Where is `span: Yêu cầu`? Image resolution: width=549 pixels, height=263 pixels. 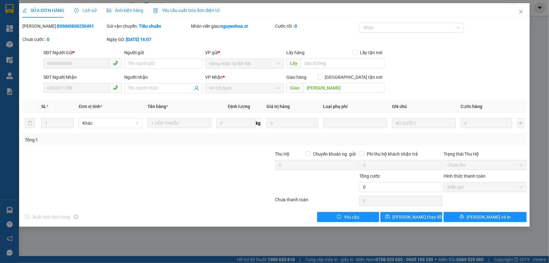 span: Yêu cầu is located at coordinates (351, 217).